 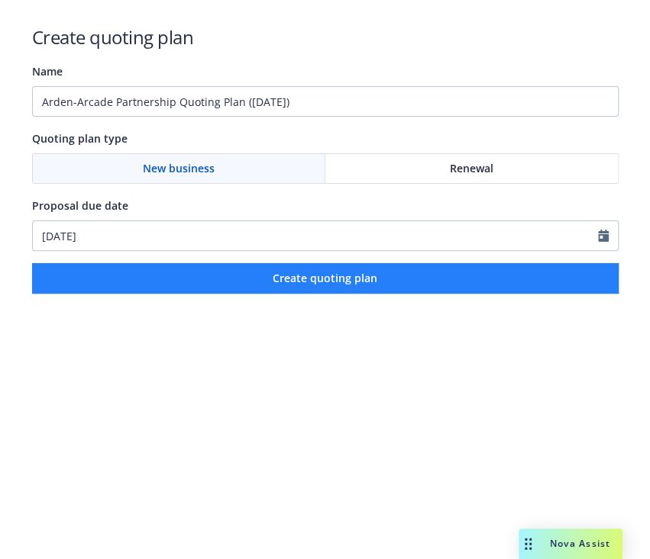 I want to click on input: MM/DD/YYYY, so click(x=315, y=236).